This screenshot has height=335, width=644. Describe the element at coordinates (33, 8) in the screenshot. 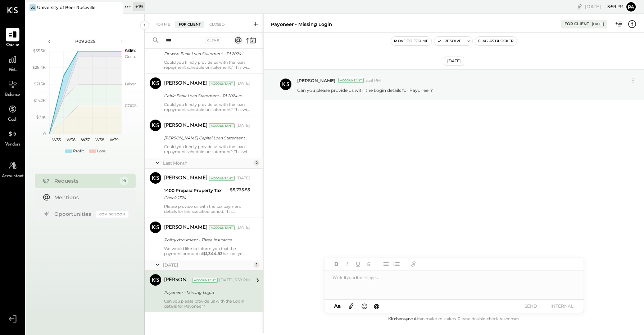

I see `div: Uo` at that location.